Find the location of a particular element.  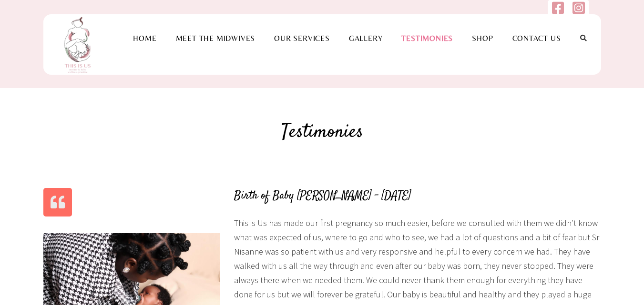

img: This is us practice is located at coordinates (79, 44).